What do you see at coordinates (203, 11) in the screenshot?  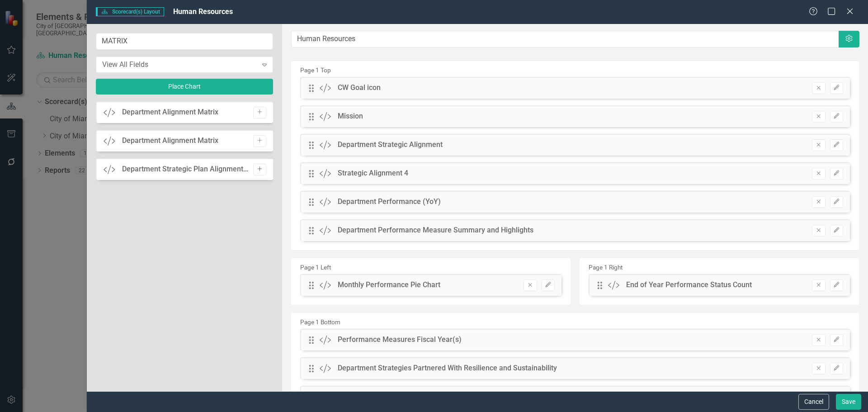 I see `span: Human Resources` at bounding box center [203, 11].